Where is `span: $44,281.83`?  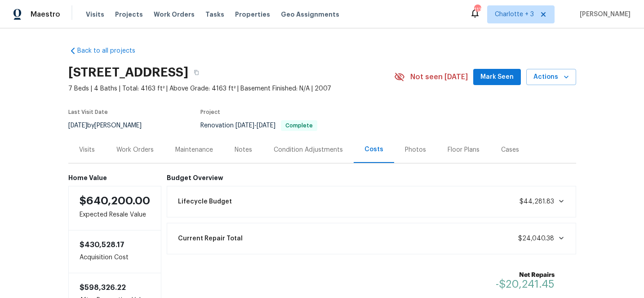
span: $44,281.83 is located at coordinates (537, 201).